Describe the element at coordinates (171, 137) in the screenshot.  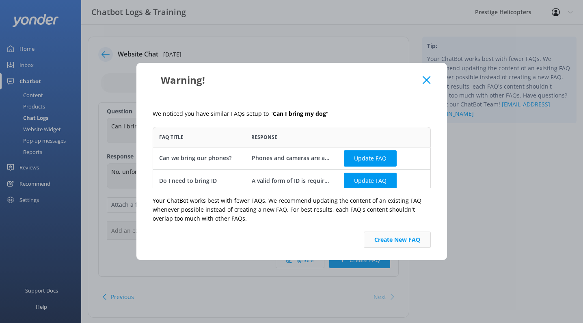
I see `span: FAQ Title` at that location.